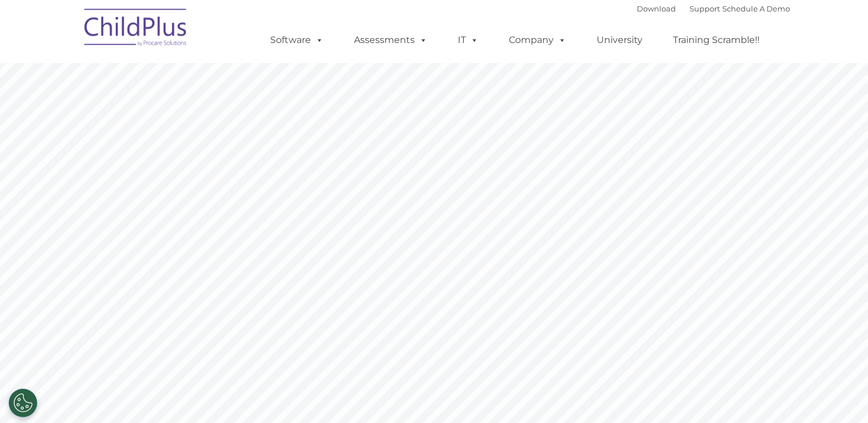 The image size is (868, 423). Describe the element at coordinates (716, 40) in the screenshot. I see `a: Training Scramble!!` at that location.